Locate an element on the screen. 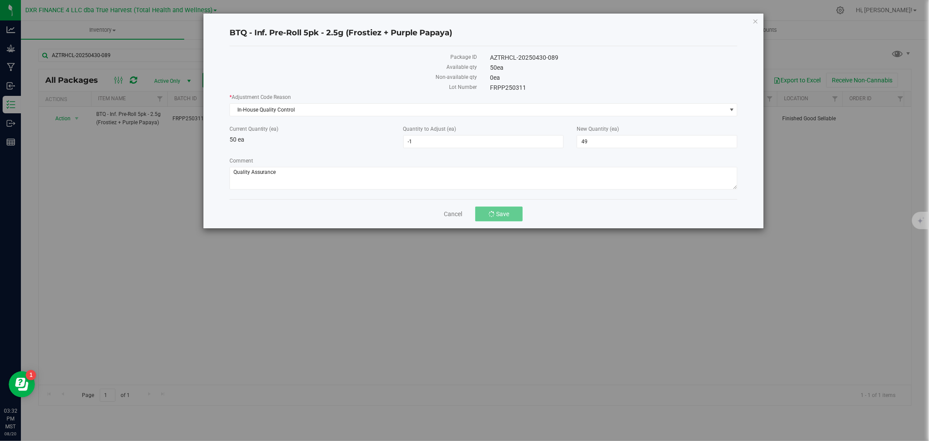 The image size is (929, 441). a: Cancel is located at coordinates (453, 214).